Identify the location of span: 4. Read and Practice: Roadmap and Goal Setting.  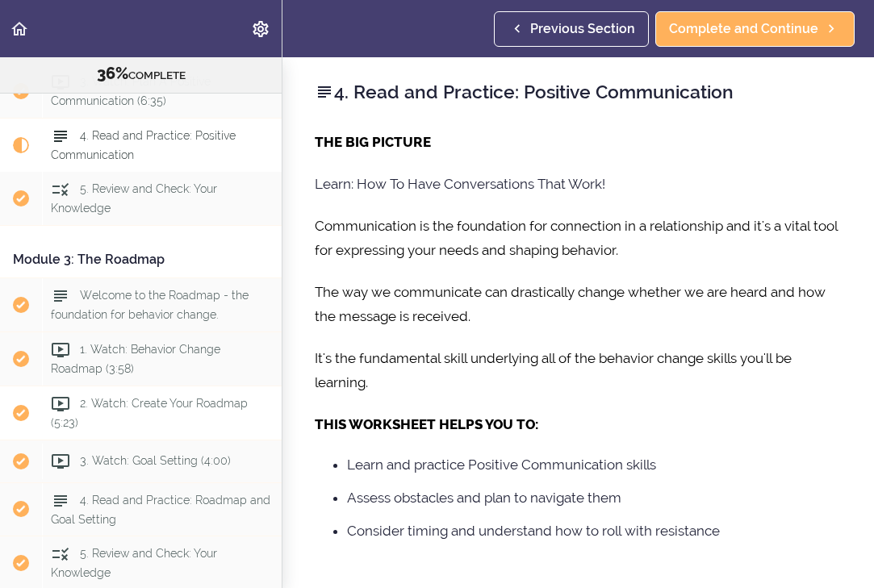
(160, 509).